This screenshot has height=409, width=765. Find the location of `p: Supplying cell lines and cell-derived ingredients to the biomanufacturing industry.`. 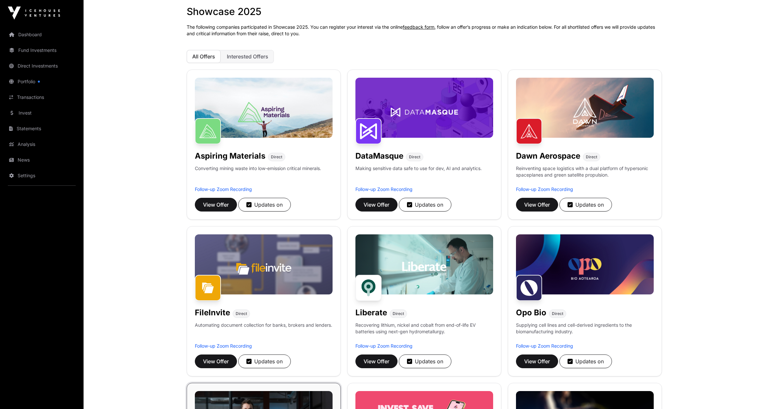

p: Supplying cell lines and cell-derived ingredients to the biomanufacturing industry. is located at coordinates (585, 328).